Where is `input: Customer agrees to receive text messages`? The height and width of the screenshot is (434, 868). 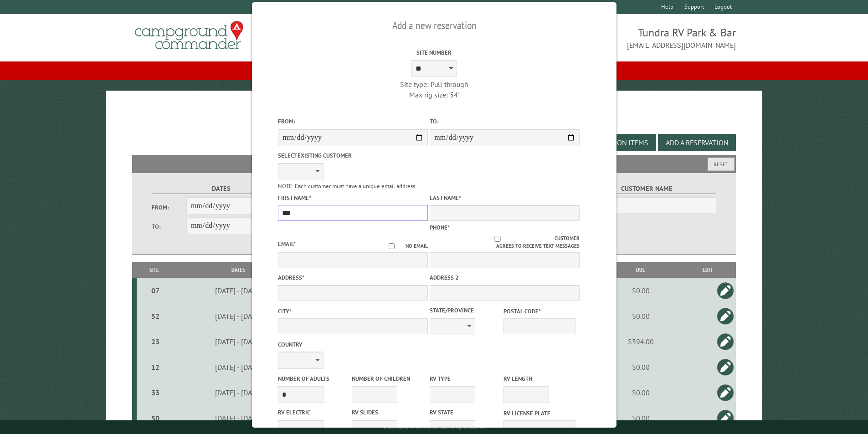 input: Customer agrees to receive text messages is located at coordinates (497, 238).